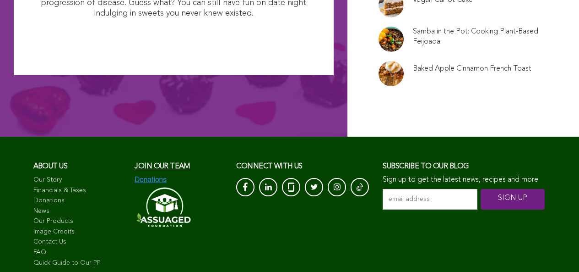 This screenshot has width=579, height=272. I want to click on a: Financials & Taxes, so click(80, 191).